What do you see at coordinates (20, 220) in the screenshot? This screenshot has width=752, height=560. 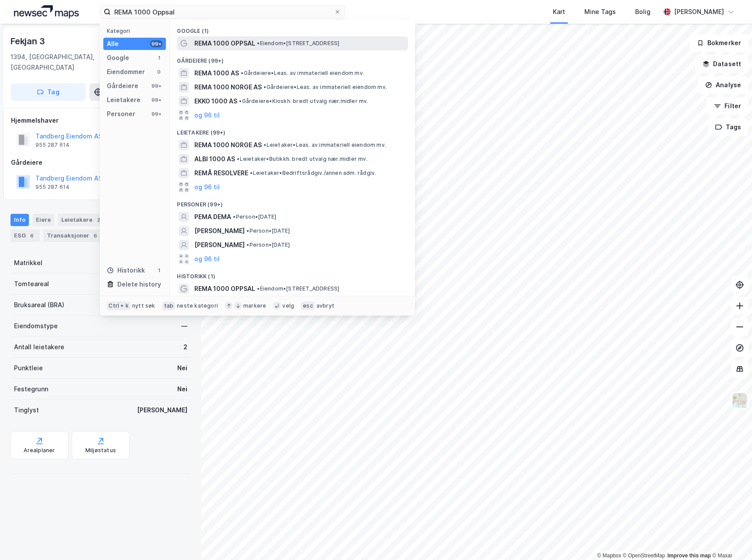 I see `div: Info` at bounding box center [20, 220].